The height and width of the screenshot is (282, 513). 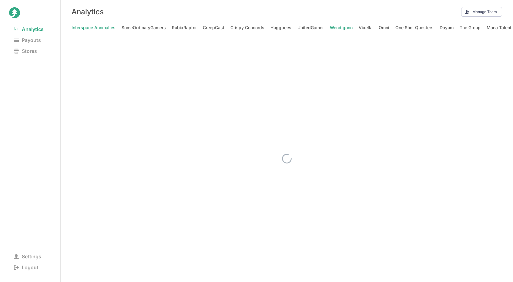 What do you see at coordinates (27, 40) in the screenshot?
I see `span: Payouts` at bounding box center [27, 40].